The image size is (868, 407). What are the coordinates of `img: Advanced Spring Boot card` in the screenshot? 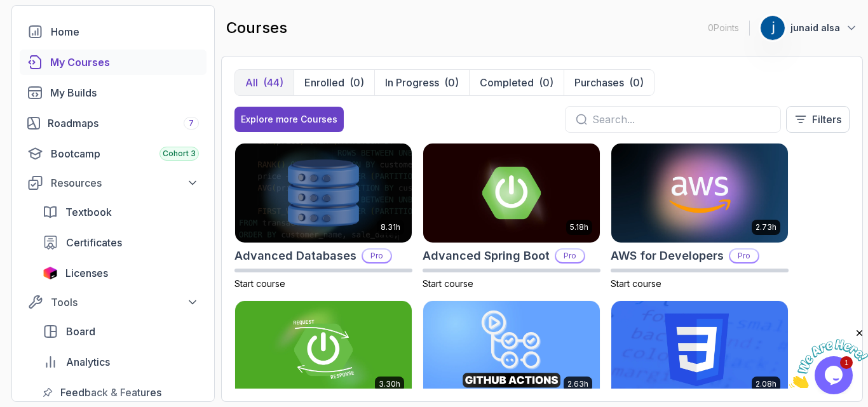 It's located at (512, 193).